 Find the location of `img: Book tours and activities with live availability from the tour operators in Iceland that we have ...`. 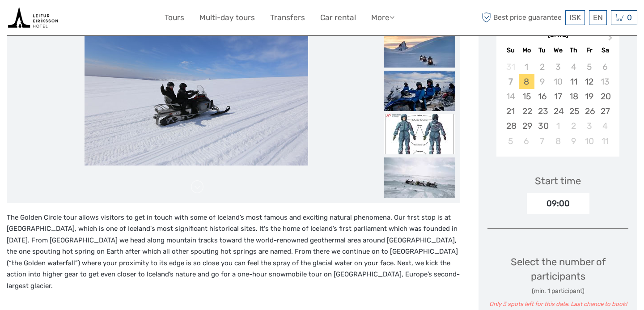

img: Book tours and activities with live availability from the tour operators in Iceland that we have ... is located at coordinates (33, 18).